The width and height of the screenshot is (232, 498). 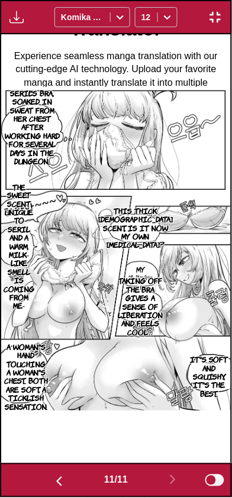 I want to click on img: Next page, so click(x=173, y=480).